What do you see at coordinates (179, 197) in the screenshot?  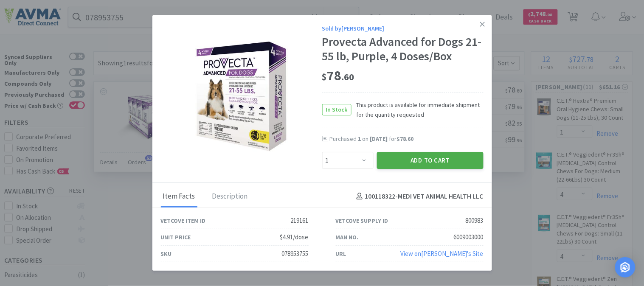 I see `div: Item Facts` at bounding box center [179, 197].